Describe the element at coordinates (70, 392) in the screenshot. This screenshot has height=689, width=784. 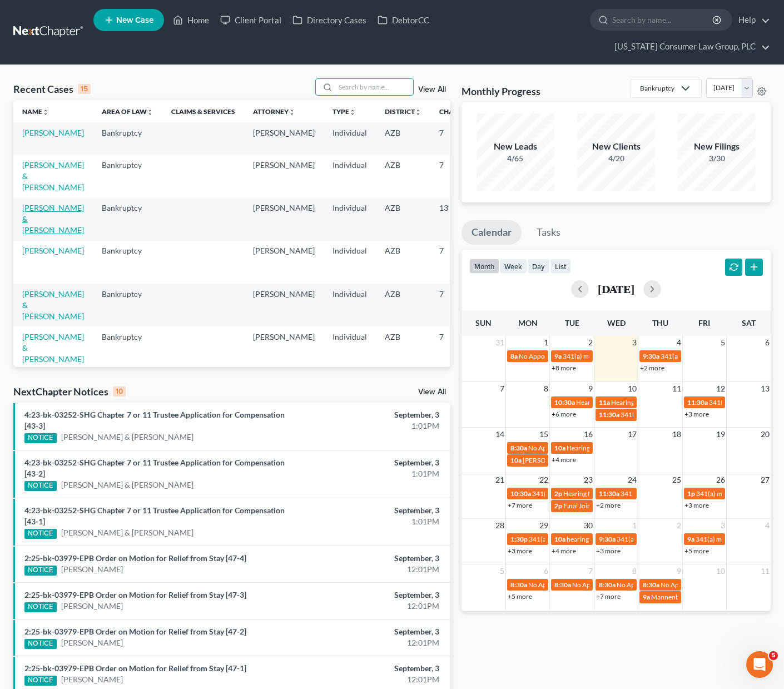
I see `div: NextChapter Notices` at that location.